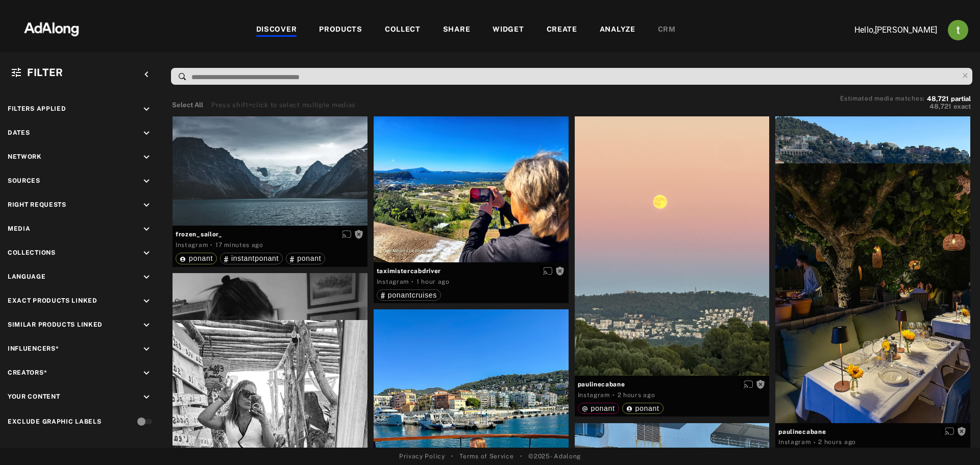  I want to click on img: 63233d7d88ed69de3c212112c67096b6.png, so click(52, 28).